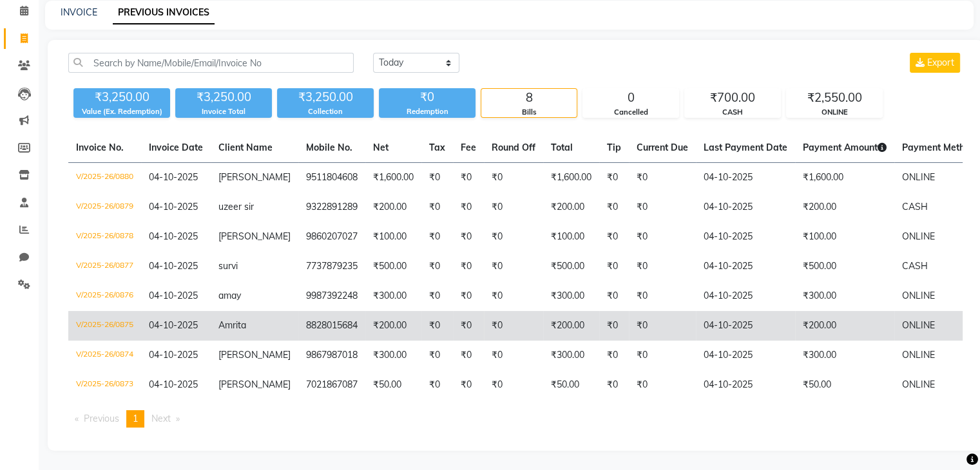 This screenshot has width=980, height=470. Describe the element at coordinates (529, 98) in the screenshot. I see `div: 8` at that location.